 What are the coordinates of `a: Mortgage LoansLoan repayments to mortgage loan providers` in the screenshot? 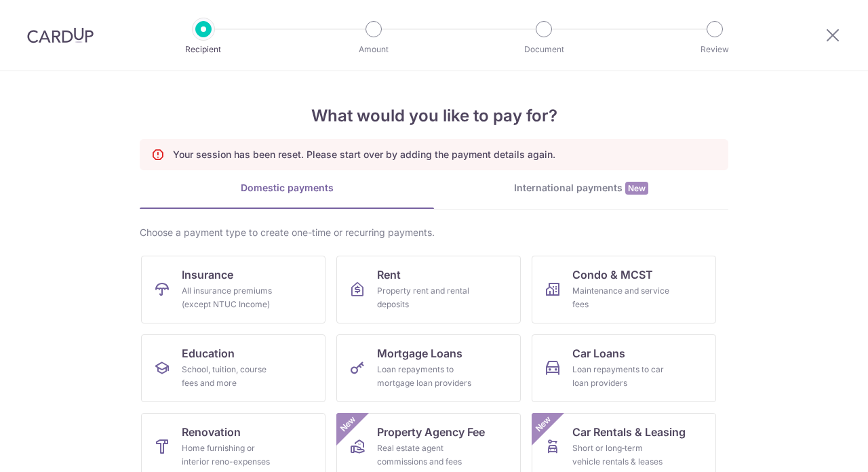 It's located at (428, 368).